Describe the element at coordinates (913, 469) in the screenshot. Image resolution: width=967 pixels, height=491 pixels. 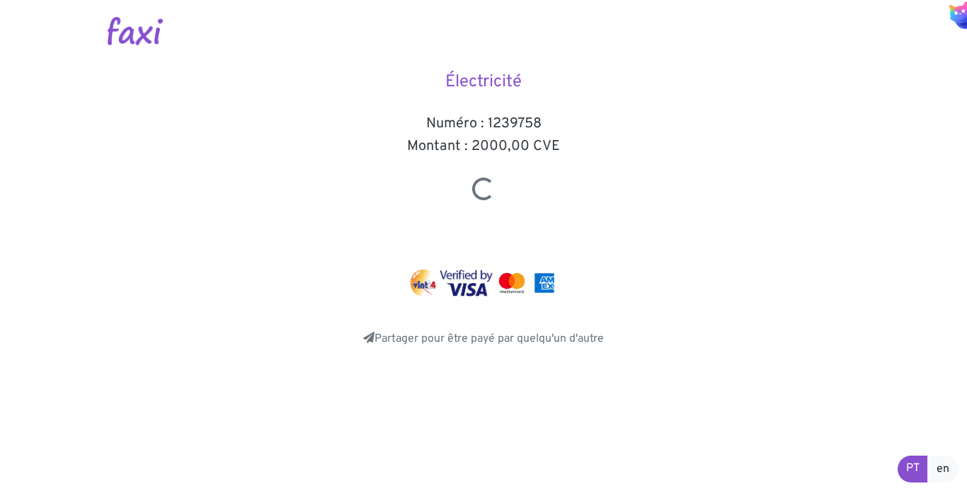
I see `font: PT` at that location.